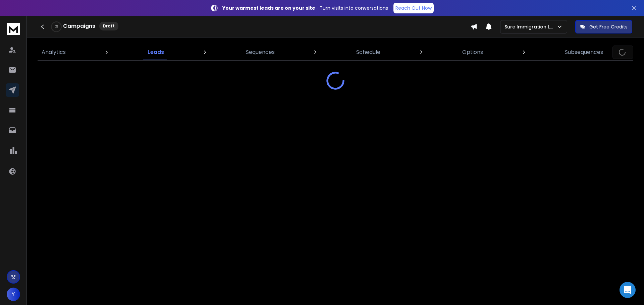  What do you see at coordinates (368, 52) in the screenshot?
I see `a: Schedule` at bounding box center [368, 52].